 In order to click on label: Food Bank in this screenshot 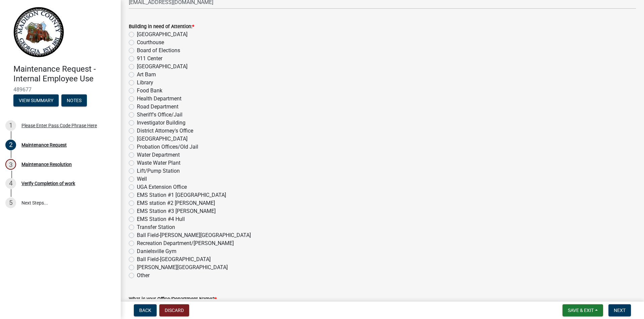, I will do `click(150, 91)`.